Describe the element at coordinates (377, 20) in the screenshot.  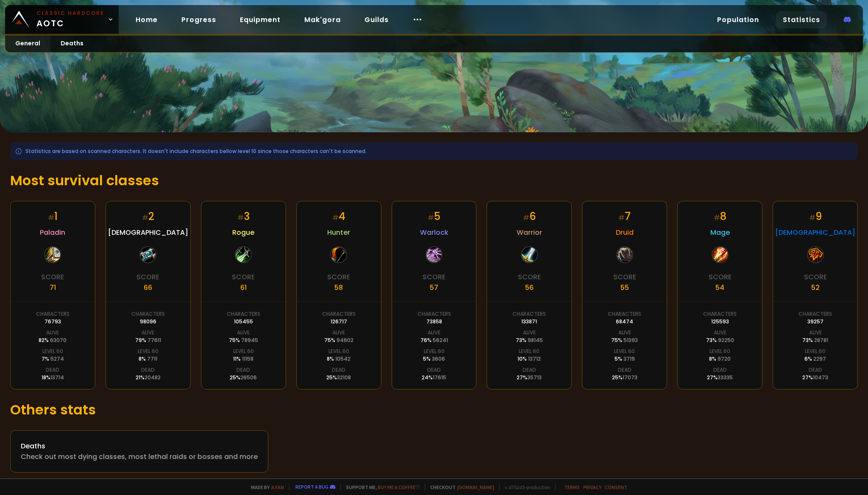
I see `a: Guilds` at that location.